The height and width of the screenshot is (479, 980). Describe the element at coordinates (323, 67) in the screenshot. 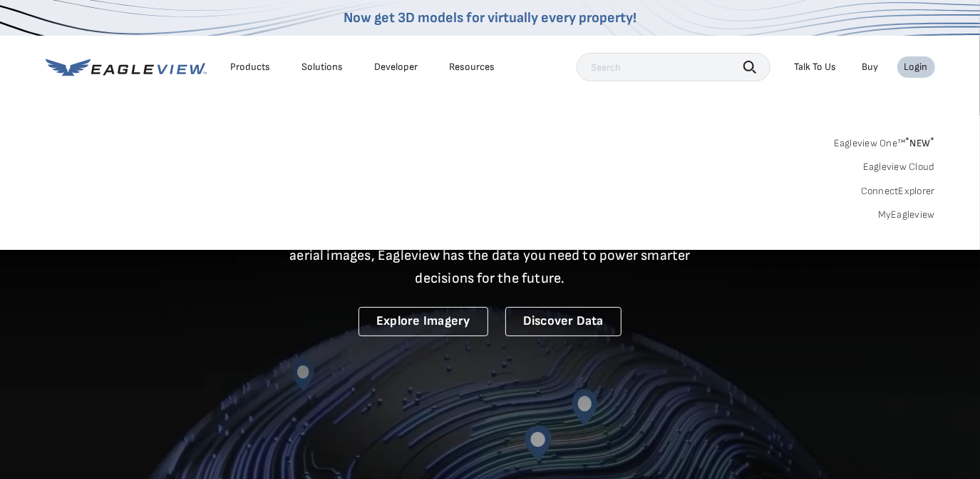

I see `div: Solutions` at that location.